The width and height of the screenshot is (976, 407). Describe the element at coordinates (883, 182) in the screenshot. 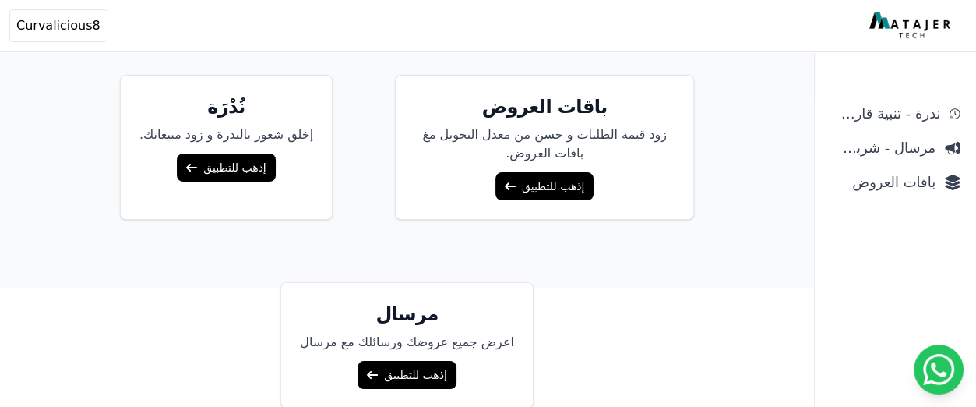

I see `span: باقات العروض` at that location.